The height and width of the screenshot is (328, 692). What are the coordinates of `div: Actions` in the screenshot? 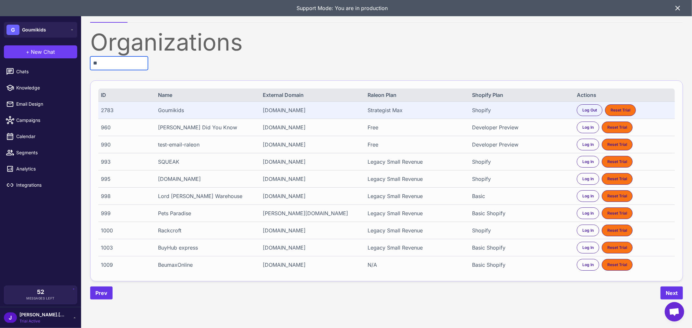 It's located at (625, 95).